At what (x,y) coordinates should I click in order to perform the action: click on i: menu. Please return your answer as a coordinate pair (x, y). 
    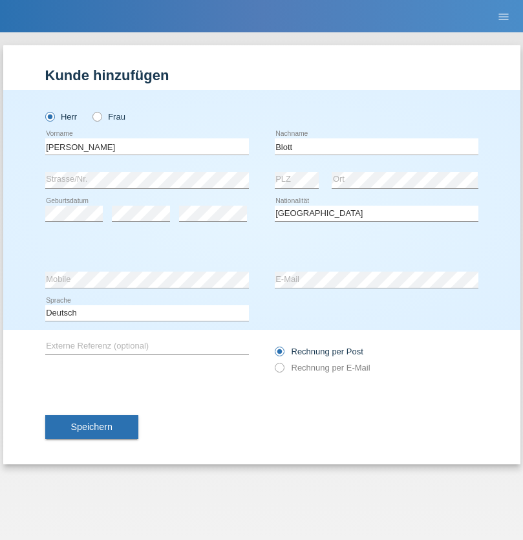
    Looking at the image, I should click on (504, 17).